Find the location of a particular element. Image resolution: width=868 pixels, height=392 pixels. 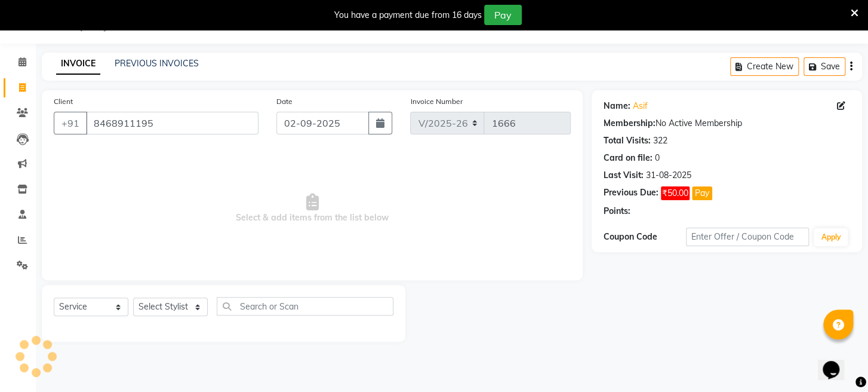

label: Client is located at coordinates (63, 101).